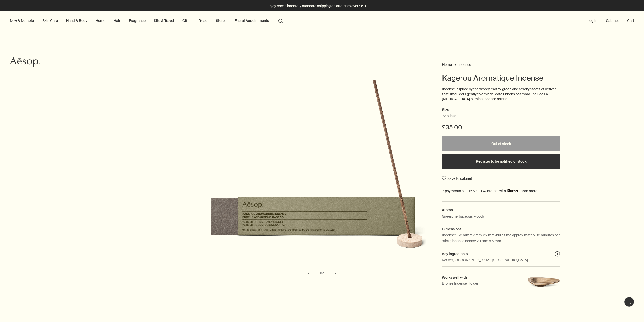  Describe the element at coordinates (501, 210) in the screenshot. I see `h2: Aroma` at that location.